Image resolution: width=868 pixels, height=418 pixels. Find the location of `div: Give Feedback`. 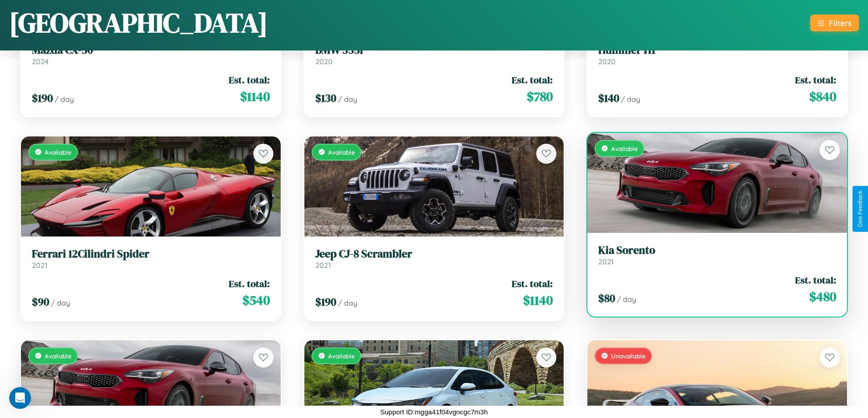

div: Give Feedback is located at coordinates (860, 209).